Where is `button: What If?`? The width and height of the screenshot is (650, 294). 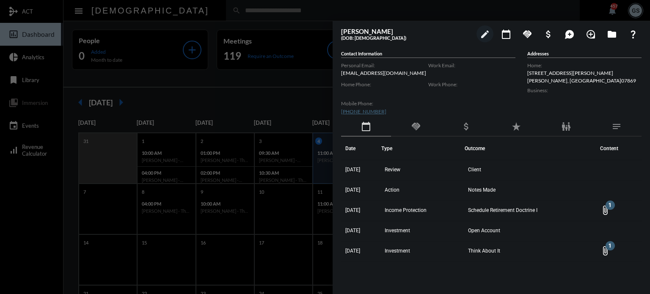
button: What If? is located at coordinates (633, 34).